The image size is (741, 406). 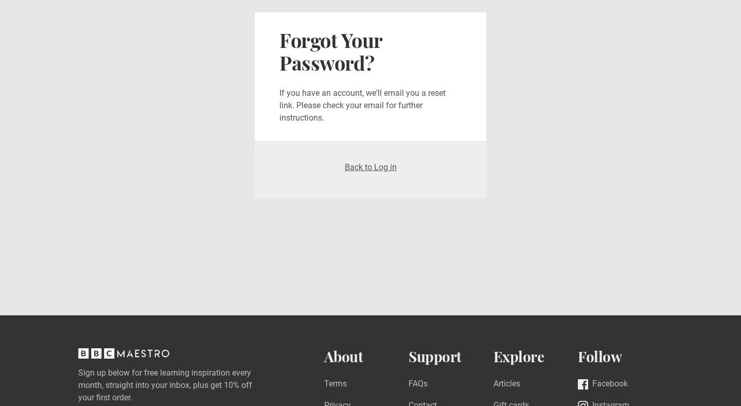 What do you see at coordinates (366, 356) in the screenshot?
I see `h2: About` at bounding box center [366, 356].